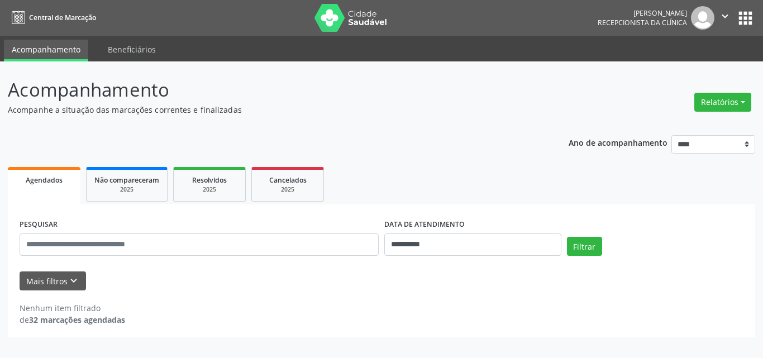 Image resolution: width=763 pixels, height=358 pixels. I want to click on button: apps, so click(745, 18).